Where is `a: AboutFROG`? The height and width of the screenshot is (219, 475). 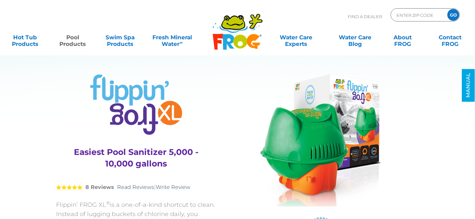
a: AboutFROG is located at coordinates (403, 37).